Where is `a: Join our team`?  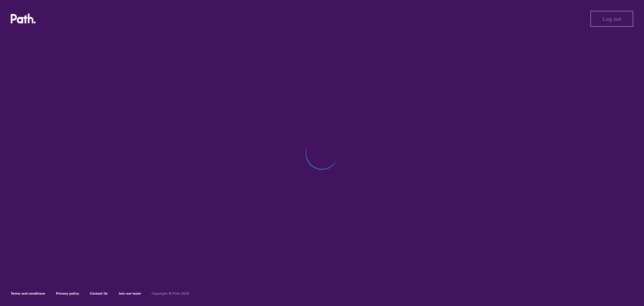
a: Join our team is located at coordinates (129, 293).